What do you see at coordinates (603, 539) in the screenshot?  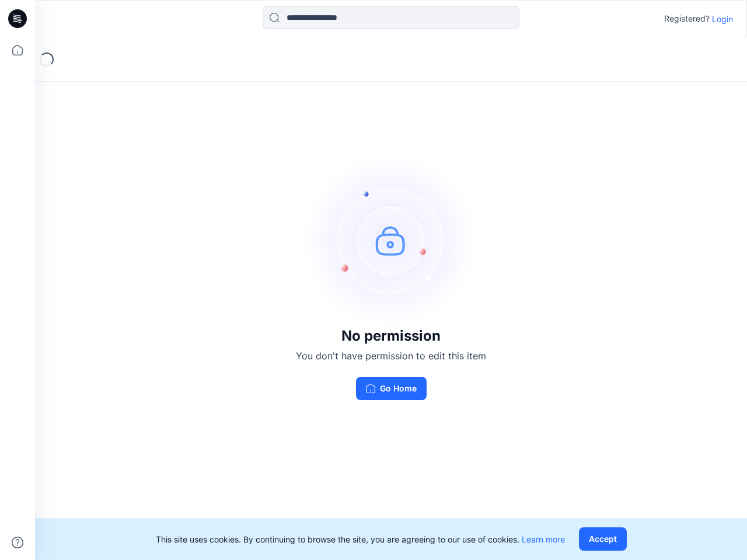 I see `button: Accept` at bounding box center [603, 539].